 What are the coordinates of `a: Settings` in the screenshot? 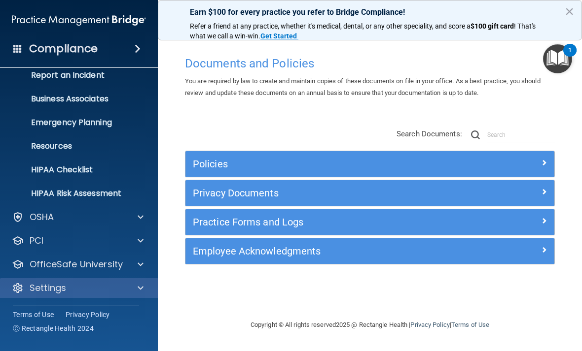 It's located at (77, 288).